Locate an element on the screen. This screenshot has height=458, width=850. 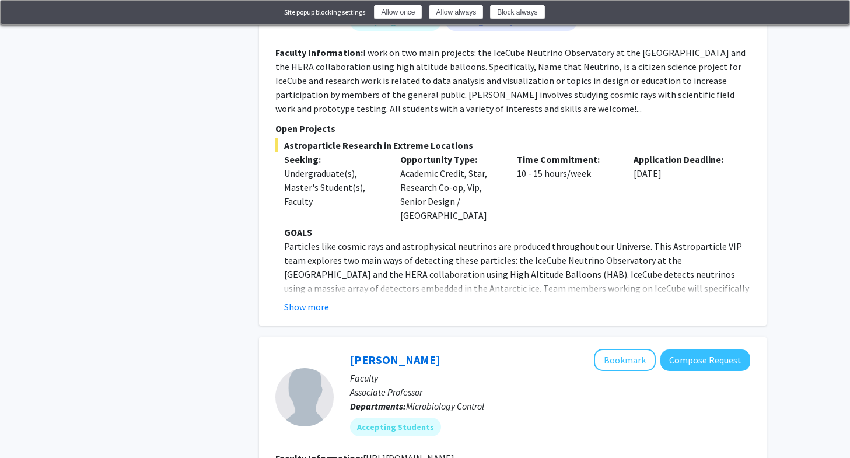
div: Site popup blocking settings: is located at coordinates (326, 12).